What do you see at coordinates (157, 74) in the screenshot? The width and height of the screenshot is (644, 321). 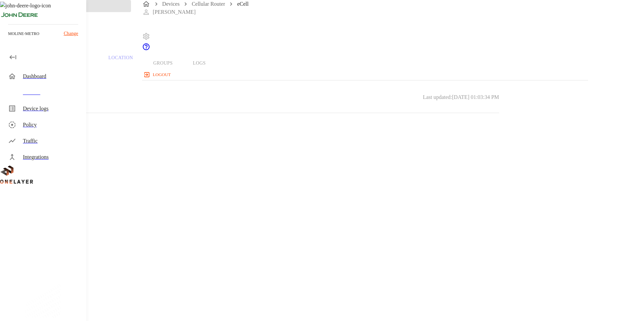 I see `button: logout` at bounding box center [157, 74].